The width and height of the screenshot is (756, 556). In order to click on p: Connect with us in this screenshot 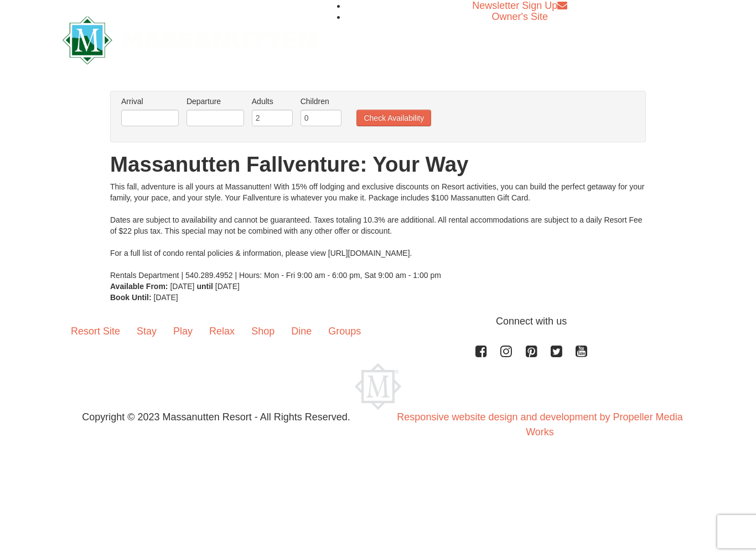, I will do `click(378, 321)`.